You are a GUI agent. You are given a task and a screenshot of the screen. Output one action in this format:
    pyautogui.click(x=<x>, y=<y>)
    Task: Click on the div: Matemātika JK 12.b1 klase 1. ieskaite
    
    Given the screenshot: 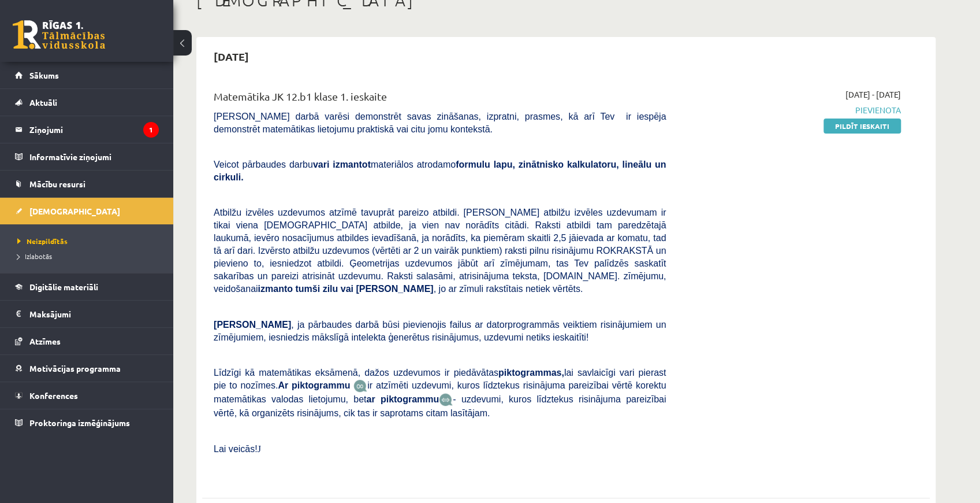 What is the action you would take?
    pyautogui.click(x=440, y=99)
    